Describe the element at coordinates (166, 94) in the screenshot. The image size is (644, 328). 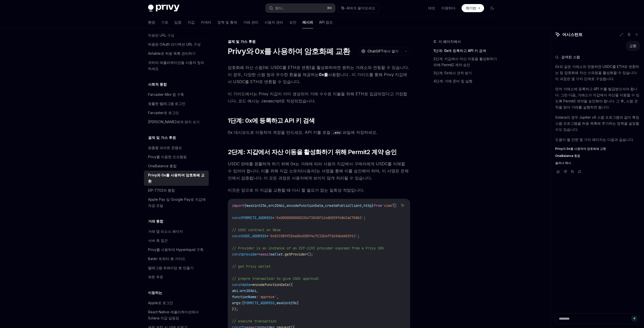
I see `font: Farcaster Mini 앱 구축` at that location.